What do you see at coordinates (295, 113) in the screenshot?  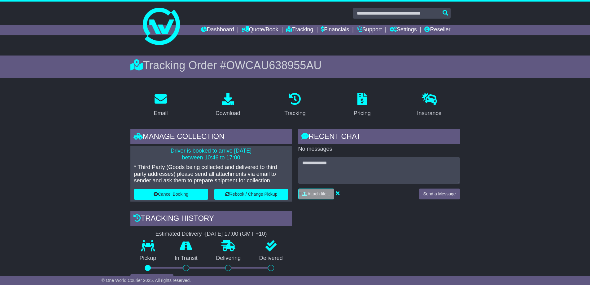 I see `div: Tracking` at bounding box center [295, 113].